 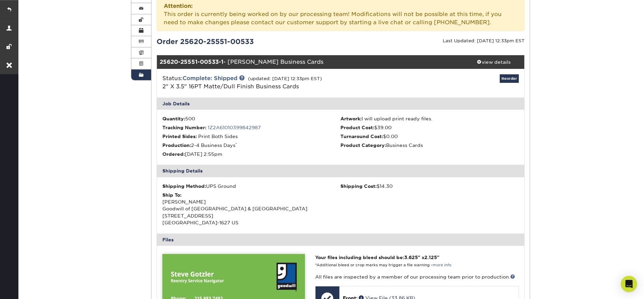 I want to click on strong: Shipping Method:, so click(x=184, y=186).